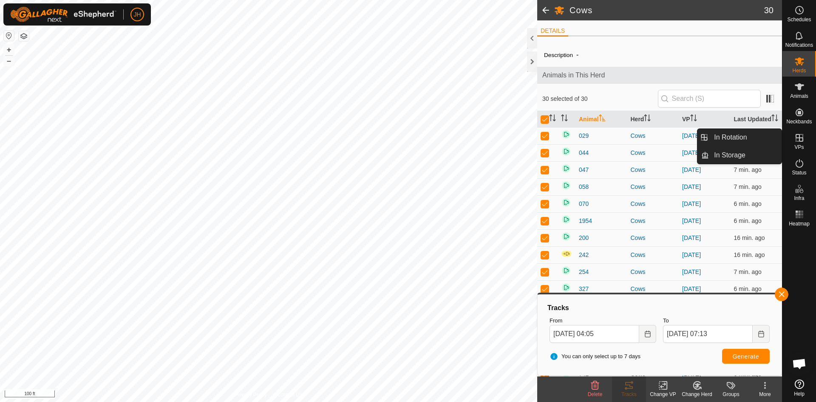 The image size is (816, 402). Describe the element at coordinates (745, 155) in the screenshot. I see `a: In Storage` at that location.